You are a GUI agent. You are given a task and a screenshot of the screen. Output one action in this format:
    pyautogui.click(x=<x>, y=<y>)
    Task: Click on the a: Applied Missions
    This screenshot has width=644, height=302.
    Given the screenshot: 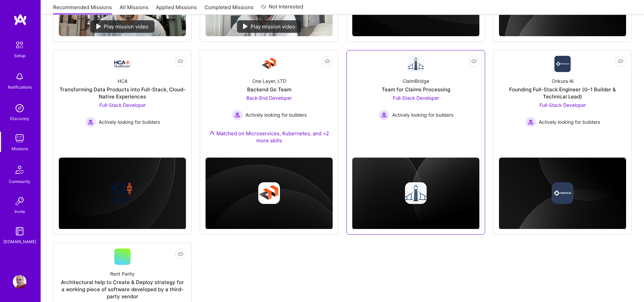 What is the action you would take?
    pyautogui.click(x=176, y=9)
    